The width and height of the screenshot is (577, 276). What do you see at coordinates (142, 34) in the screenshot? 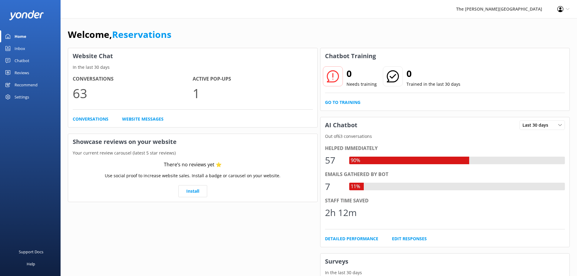
I see `a: Reservations` at bounding box center [142, 34].